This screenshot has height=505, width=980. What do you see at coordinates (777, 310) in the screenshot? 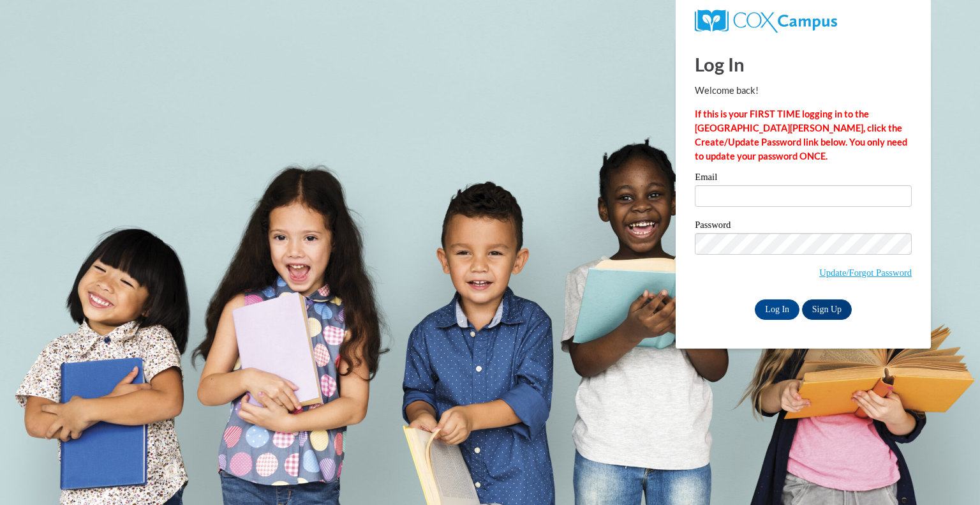
I see `input: Log In` at bounding box center [777, 310].